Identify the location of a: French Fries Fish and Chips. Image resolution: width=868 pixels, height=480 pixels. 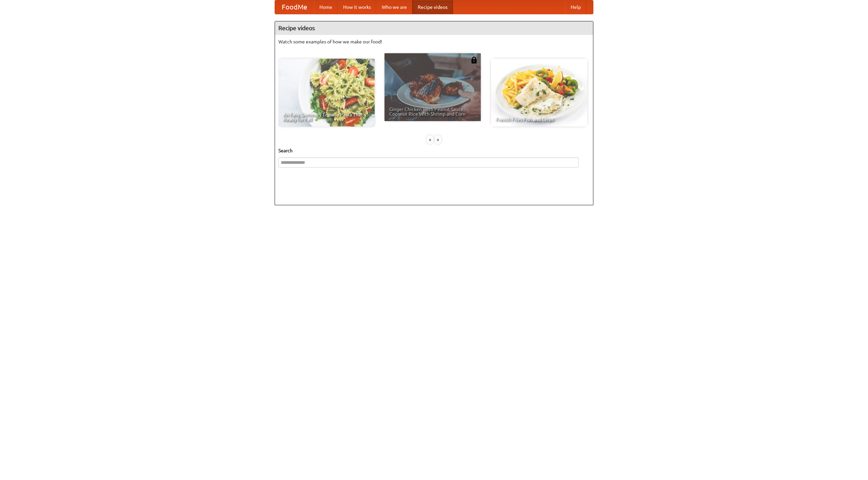
(540, 93).